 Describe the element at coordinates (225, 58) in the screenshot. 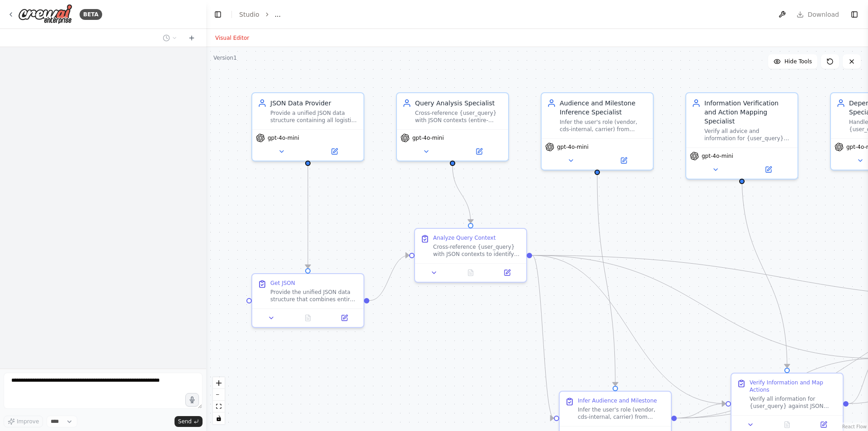

I see `div: Version 1` at that location.